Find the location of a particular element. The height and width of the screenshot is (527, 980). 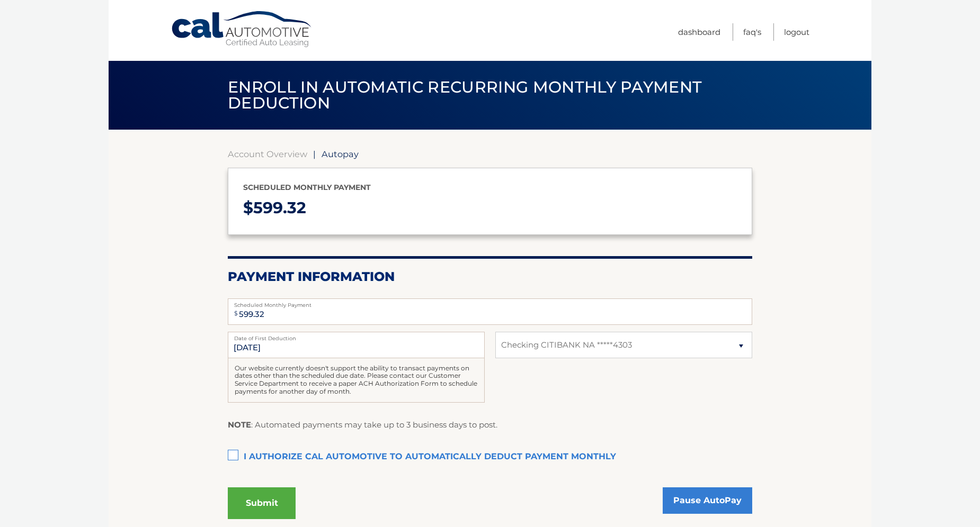

a: Pause AutoPay is located at coordinates (707, 501).